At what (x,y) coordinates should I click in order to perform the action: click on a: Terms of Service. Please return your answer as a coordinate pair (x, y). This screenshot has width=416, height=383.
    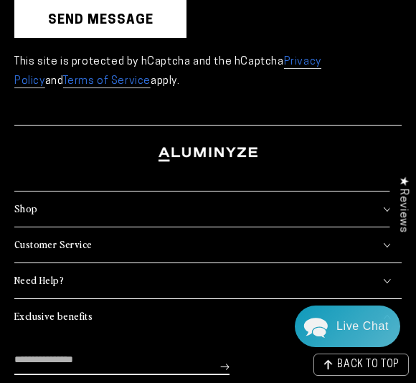
    Looking at the image, I should click on (107, 82).